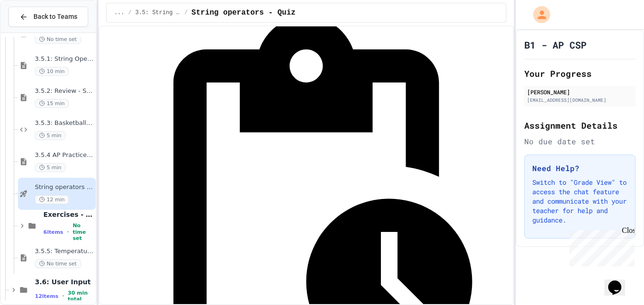 The height and width of the screenshot is (305, 644). Describe the element at coordinates (52, 103) in the screenshot. I see `span: 15 min` at that location.